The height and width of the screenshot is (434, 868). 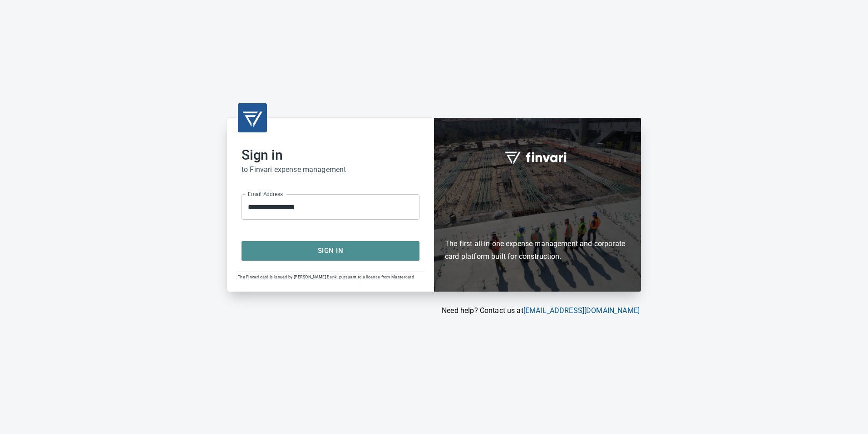 I want to click on span: Sign In, so click(x=331, y=250).